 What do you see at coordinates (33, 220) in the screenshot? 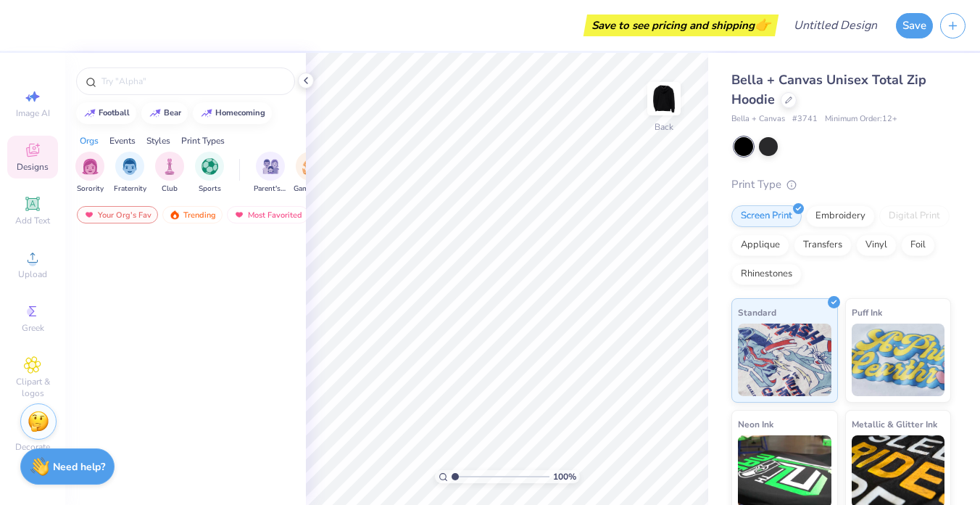
I see `span: Add Text` at bounding box center [33, 220].